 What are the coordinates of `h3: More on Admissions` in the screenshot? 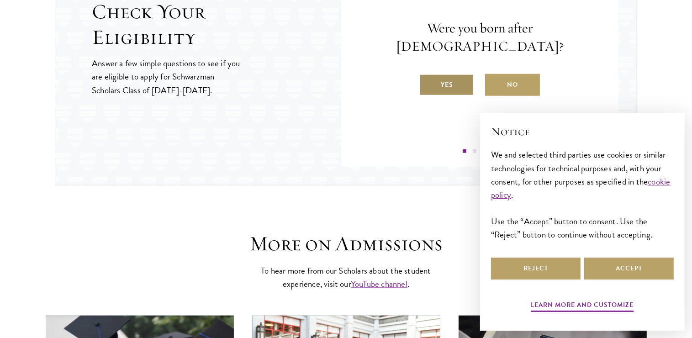 It's located at (346, 244).